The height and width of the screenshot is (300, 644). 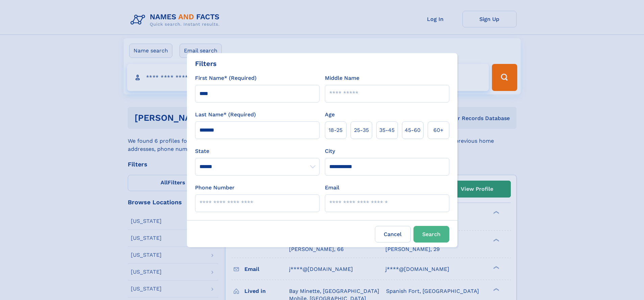 What do you see at coordinates (335, 130) in the screenshot?
I see `span: 18‑25` at bounding box center [335, 130].